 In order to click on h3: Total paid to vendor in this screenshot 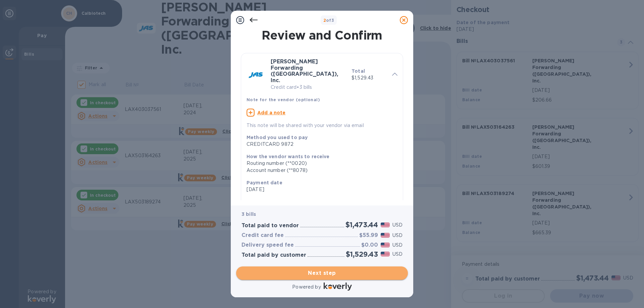, I will do `click(270, 225)`.